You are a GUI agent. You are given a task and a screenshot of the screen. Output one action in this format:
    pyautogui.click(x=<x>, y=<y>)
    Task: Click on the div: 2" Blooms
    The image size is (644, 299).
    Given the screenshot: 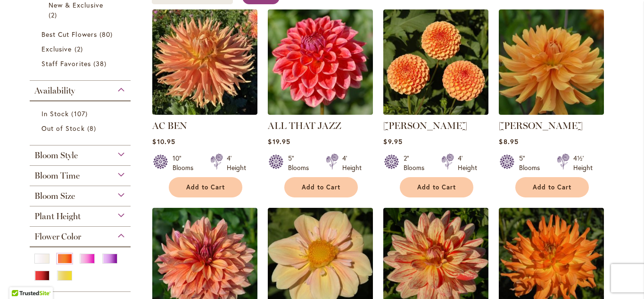 What is the action you would take?
    pyautogui.click(x=417, y=163)
    